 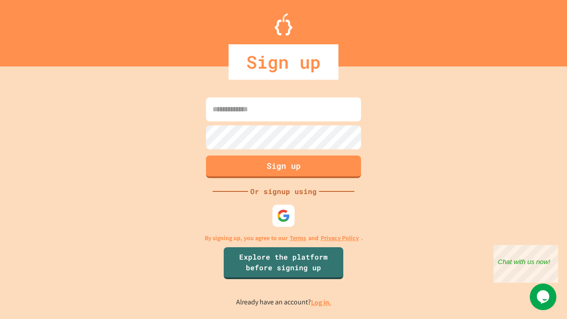 I want to click on a: Terms, so click(x=297, y=238).